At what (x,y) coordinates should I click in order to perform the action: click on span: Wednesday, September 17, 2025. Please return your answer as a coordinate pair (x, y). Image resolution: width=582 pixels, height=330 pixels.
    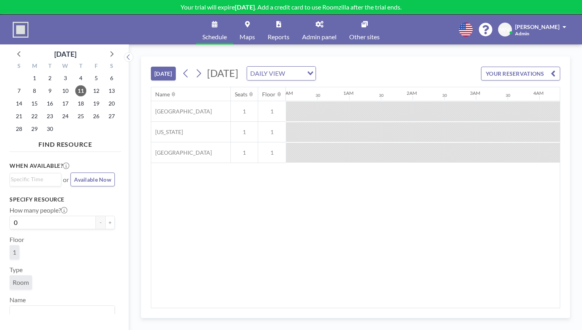
    Looking at the image, I should click on (65, 103).